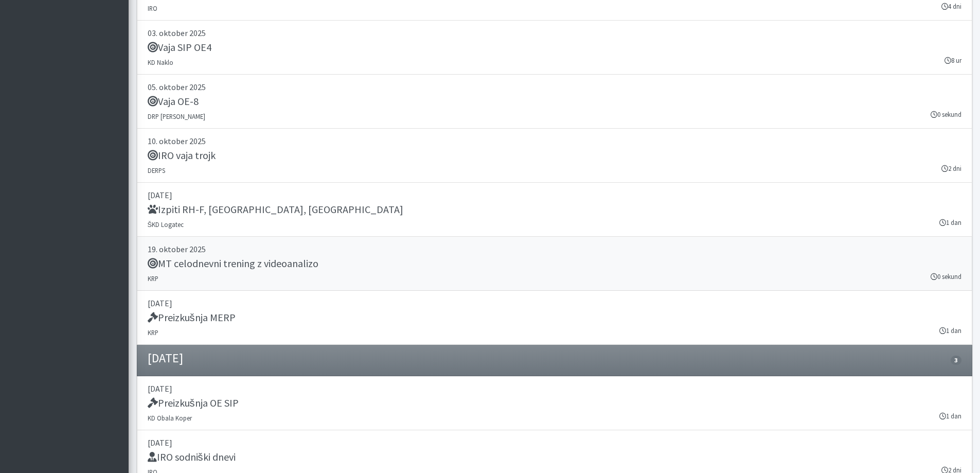 The height and width of the screenshot is (473, 980). What do you see at coordinates (182, 156) in the screenshot?
I see `h5: IRO vaja trojk` at bounding box center [182, 156].